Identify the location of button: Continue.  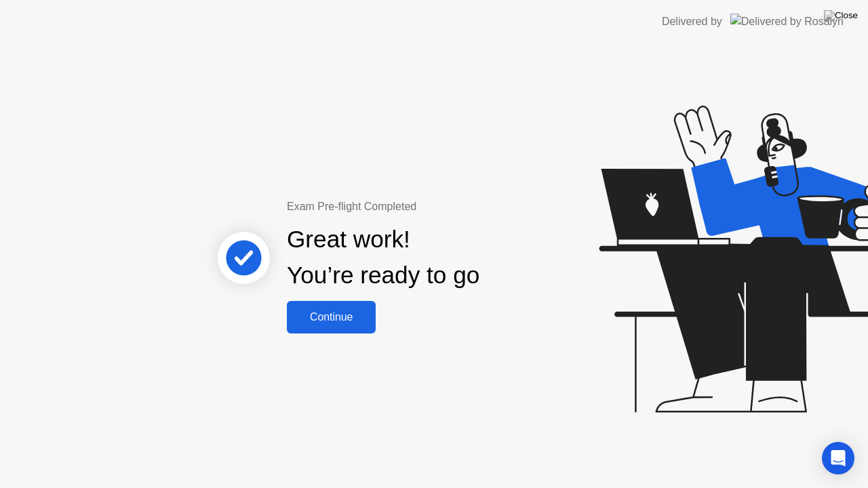
(331, 317).